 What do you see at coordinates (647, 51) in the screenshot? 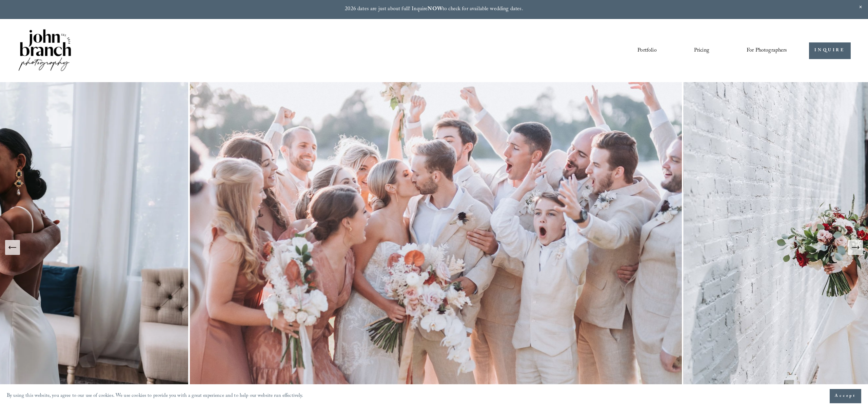
I see `a: Portfolio` at bounding box center [647, 51].